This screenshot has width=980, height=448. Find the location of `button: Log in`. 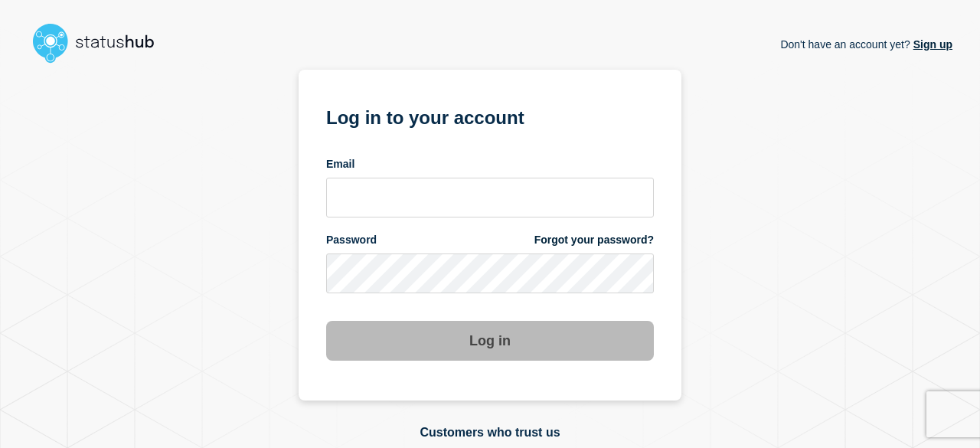

button: Log in is located at coordinates (490, 340).